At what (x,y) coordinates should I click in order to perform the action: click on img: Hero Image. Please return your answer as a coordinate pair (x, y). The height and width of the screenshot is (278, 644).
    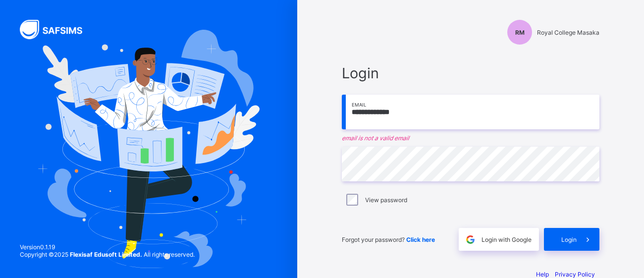
    Looking at the image, I should click on (148, 149).